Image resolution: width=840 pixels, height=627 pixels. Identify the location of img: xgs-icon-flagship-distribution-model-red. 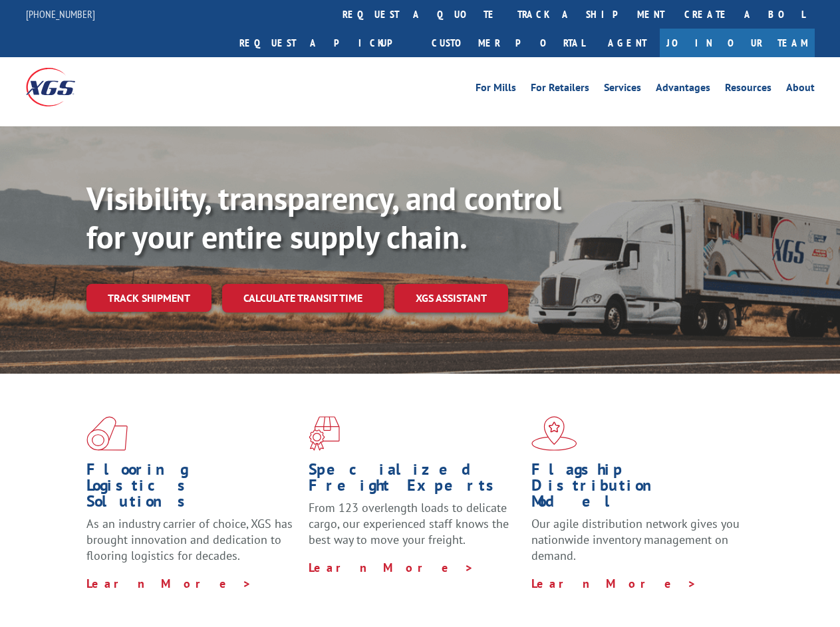
(554, 434).